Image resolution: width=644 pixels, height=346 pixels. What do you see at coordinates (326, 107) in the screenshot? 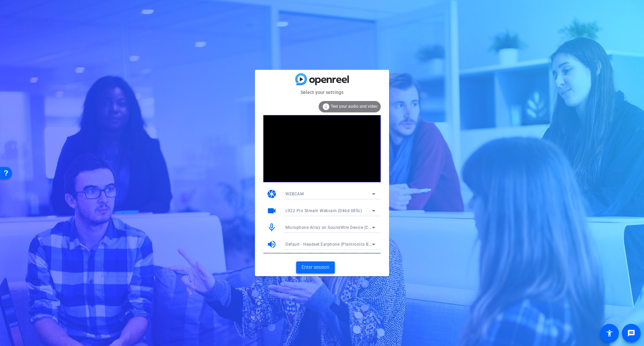
I see `mat-icon: info` at bounding box center [326, 107].